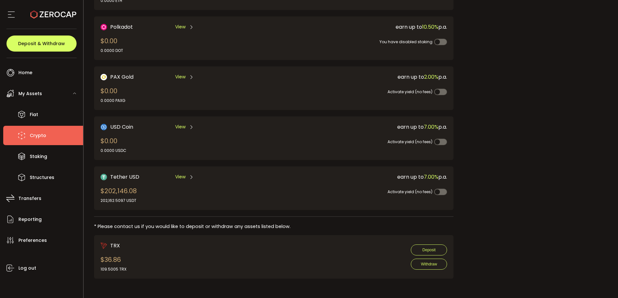 This screenshot has width=618, height=298. Describe the element at coordinates (104, 177) in the screenshot. I see `img: Tether USD` at that location.